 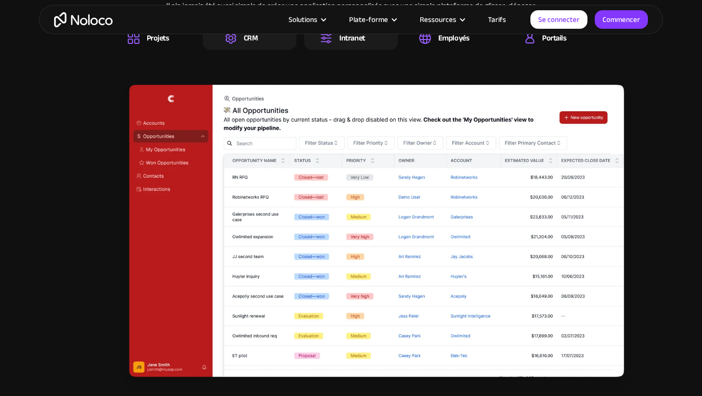 What do you see at coordinates (372, 20) in the screenshot?
I see `div: Plate-forme` at bounding box center [372, 20].